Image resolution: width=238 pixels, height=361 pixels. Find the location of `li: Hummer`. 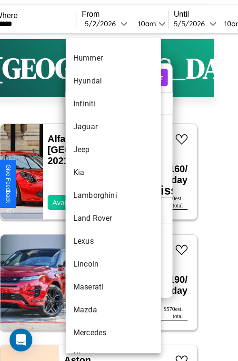

li: Hummer is located at coordinates (113, 58).